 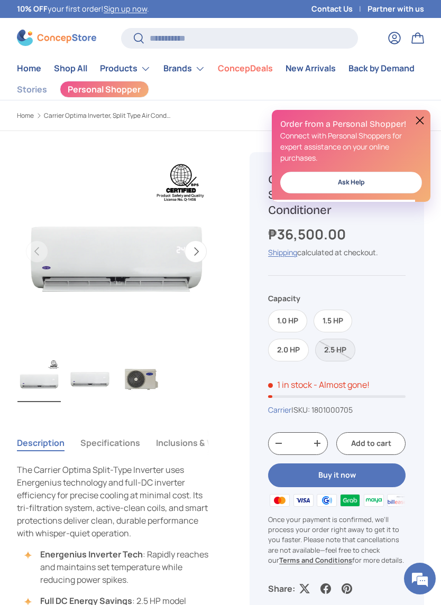 I want to click on li: : Rapidly reaches and maintains set temperature while reducing power spikes., so click(x=122, y=567).